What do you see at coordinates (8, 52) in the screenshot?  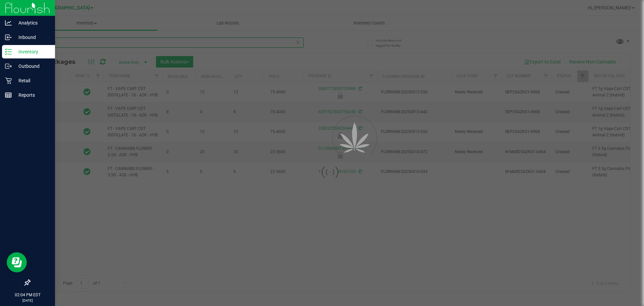 I see `inline-svg: Inventory` at bounding box center [8, 52].